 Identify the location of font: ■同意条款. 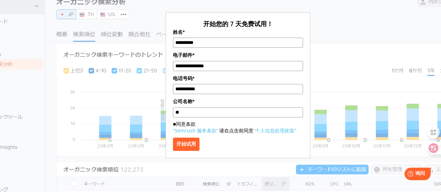
(184, 124).